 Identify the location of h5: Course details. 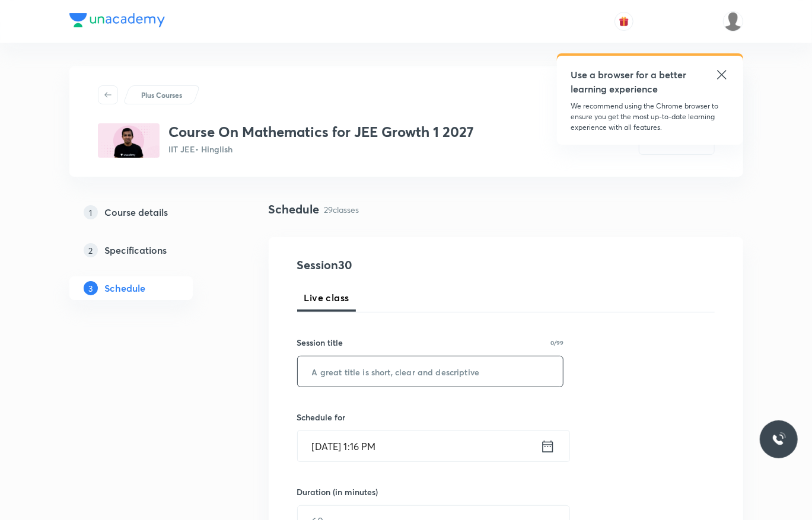
(136, 212).